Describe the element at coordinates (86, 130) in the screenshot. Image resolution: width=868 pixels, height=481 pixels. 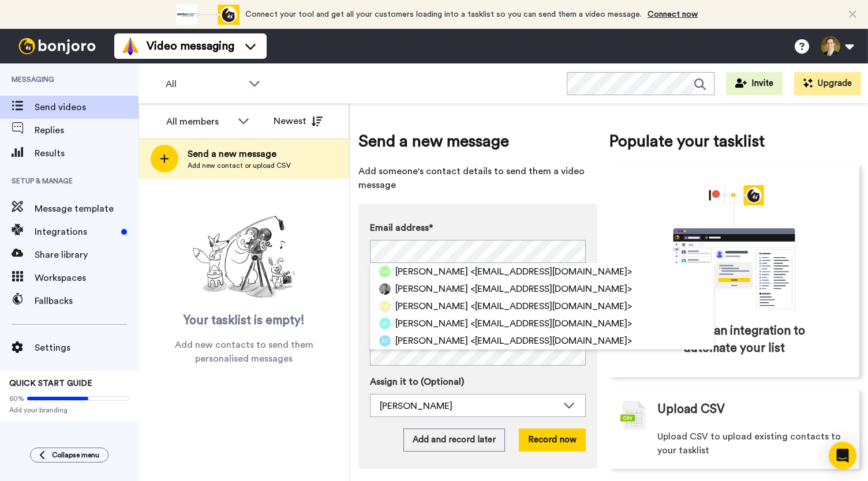
I see `span: Replies` at that location.